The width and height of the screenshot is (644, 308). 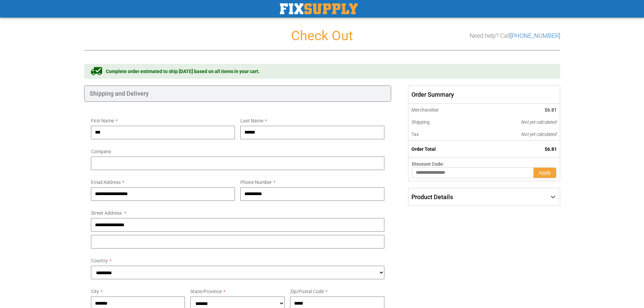 I want to click on span: First Name, so click(x=102, y=121).